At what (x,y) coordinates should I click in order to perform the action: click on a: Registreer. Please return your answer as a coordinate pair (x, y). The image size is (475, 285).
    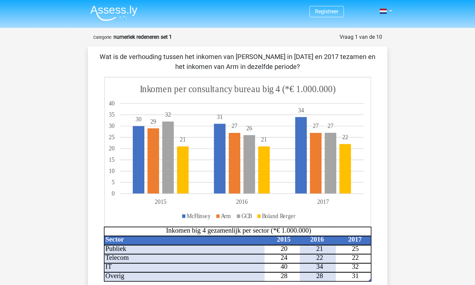
    Looking at the image, I should click on (326, 11).